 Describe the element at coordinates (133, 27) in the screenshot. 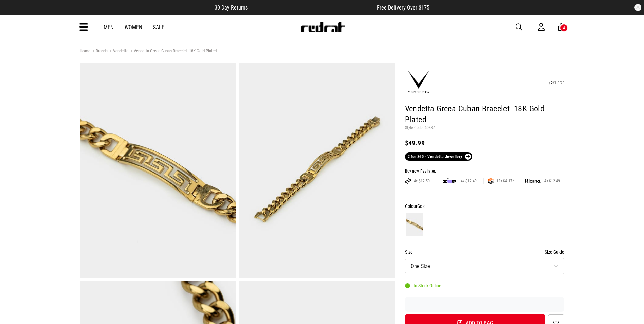

I see `a: Women` at that location.